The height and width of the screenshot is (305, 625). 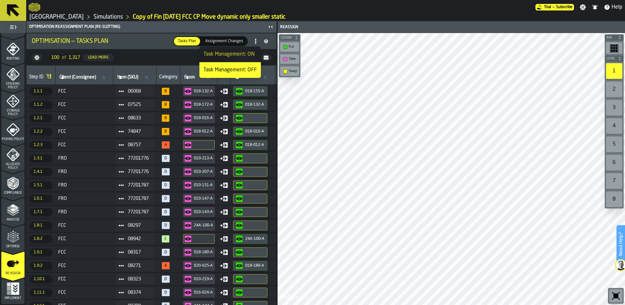 I want to click on label: button-toggle-Toggle Full Menu, so click(x=13, y=27).